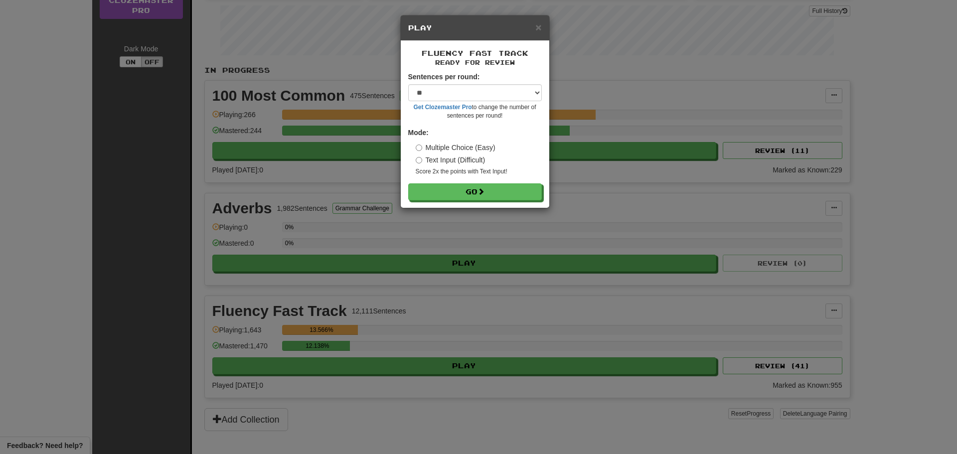 The image size is (957, 454). Describe the element at coordinates (419, 160) in the screenshot. I see `input: Text Input (Difficult)` at that location.